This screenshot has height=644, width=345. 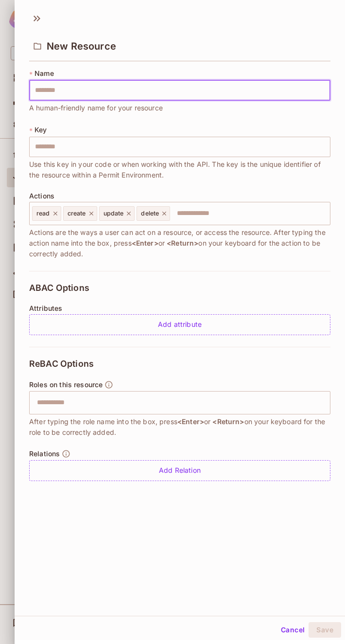 I want to click on span: Attributes, so click(x=45, y=308).